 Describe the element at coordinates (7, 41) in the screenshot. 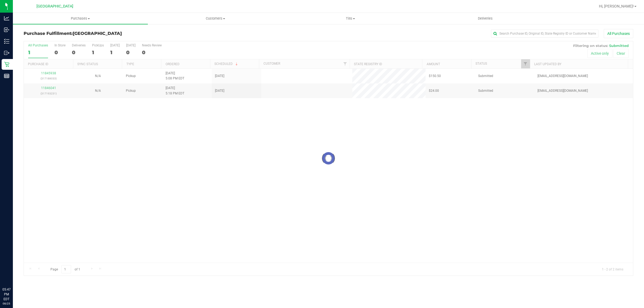

I see `inline-svg: Inventory` at that location.